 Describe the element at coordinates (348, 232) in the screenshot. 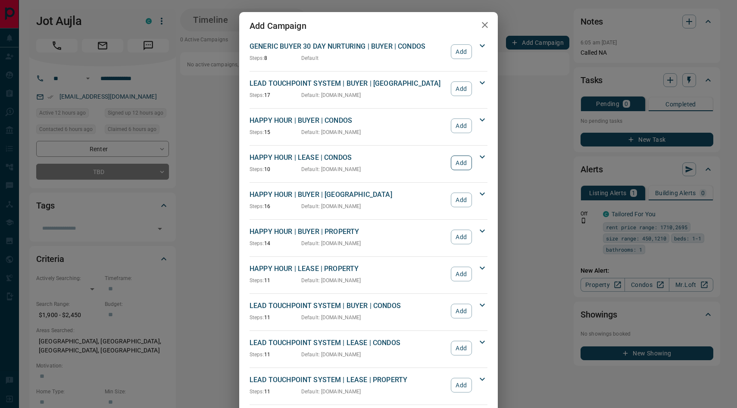

I see `p: HAPPY HOUR | BUYER | PROPERTY` at that location.